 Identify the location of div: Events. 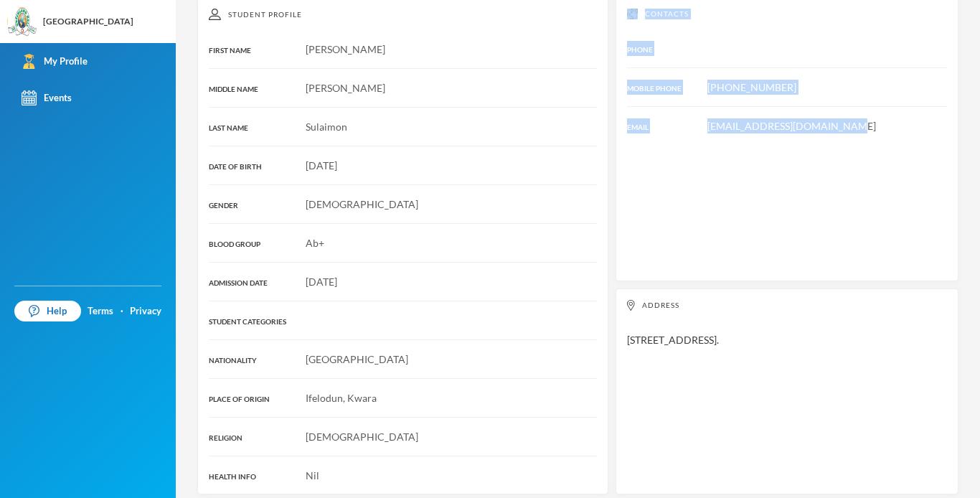
(47, 97).